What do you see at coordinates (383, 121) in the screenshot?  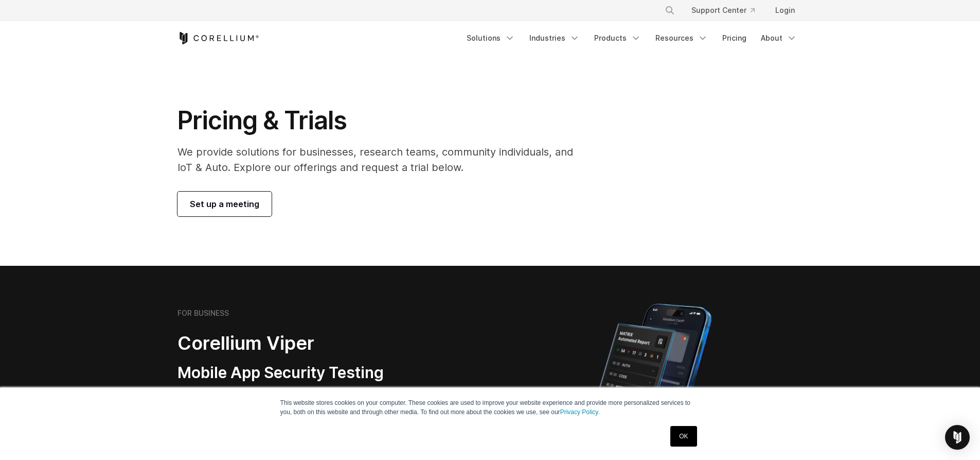 I see `h1: Pricing & Trials` at bounding box center [383, 121].